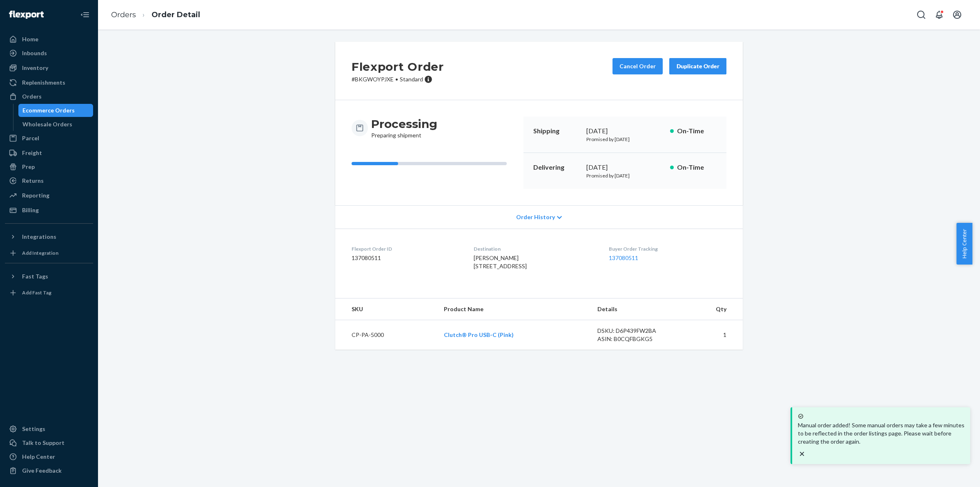 This screenshot has height=487, width=980. What do you see at coordinates (31, 138) in the screenshot?
I see `div: Parcel` at bounding box center [31, 138].